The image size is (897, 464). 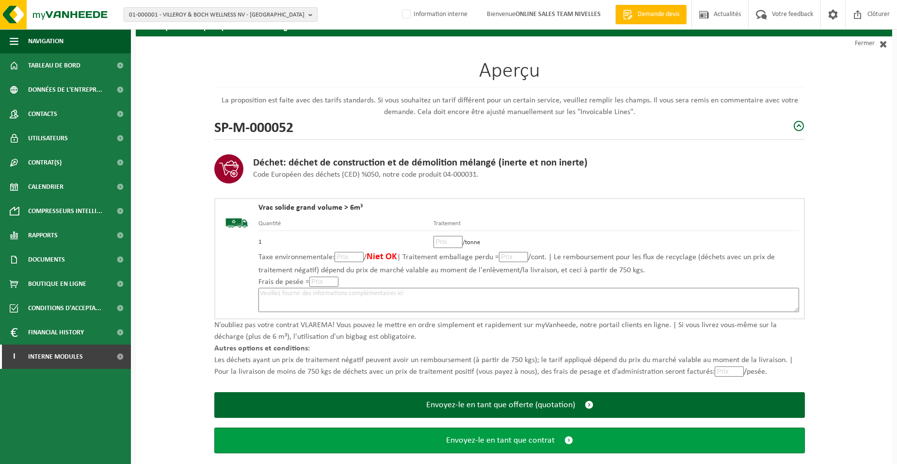 I want to click on p: Taxe environnementale: / | Traitement emballage perdu = /cont. | Le remboursement pour les flux d..., so click(x=529, y=263).